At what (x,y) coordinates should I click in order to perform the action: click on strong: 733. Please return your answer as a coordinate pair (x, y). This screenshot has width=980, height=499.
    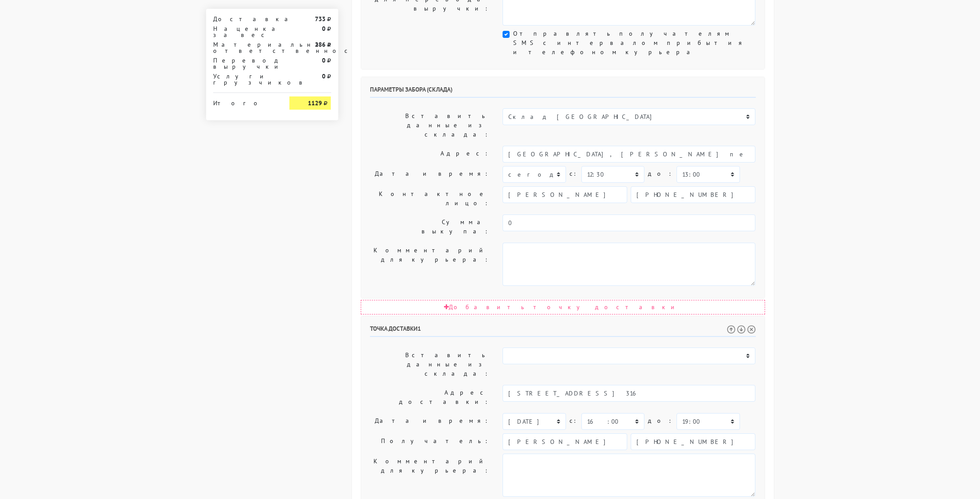
    Looking at the image, I should click on (320, 19).